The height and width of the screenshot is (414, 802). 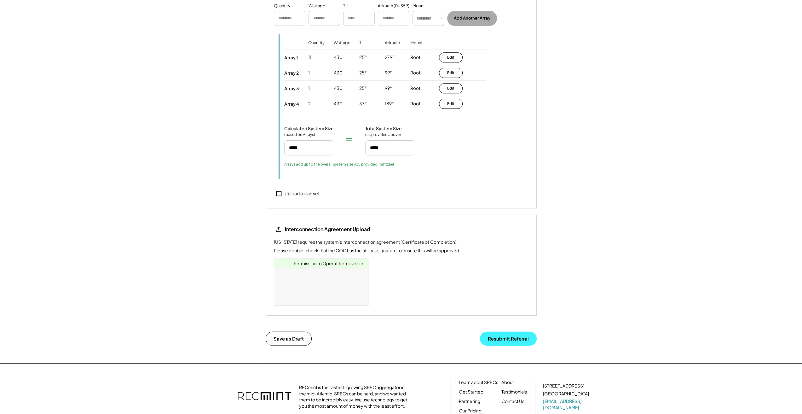 I want to click on img: recmint-logotype%403x.png, so click(x=264, y=397).